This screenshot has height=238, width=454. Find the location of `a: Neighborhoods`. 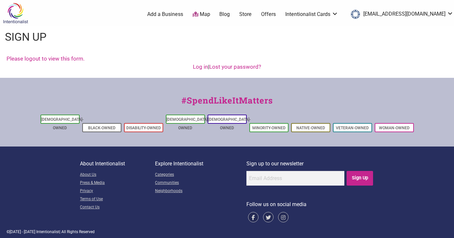

a: Neighborhoods is located at coordinates (201, 191).